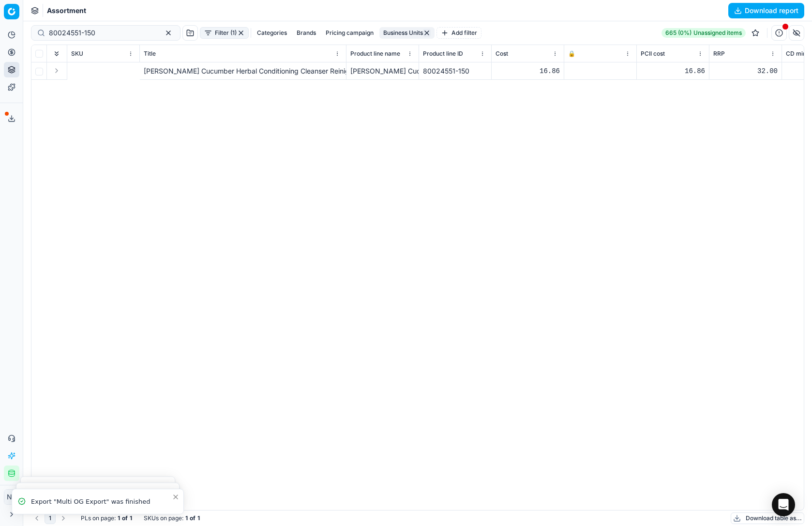 This screenshot has height=526, width=812. Describe the element at coordinates (57, 71) in the screenshot. I see `button: Expand` at that location.